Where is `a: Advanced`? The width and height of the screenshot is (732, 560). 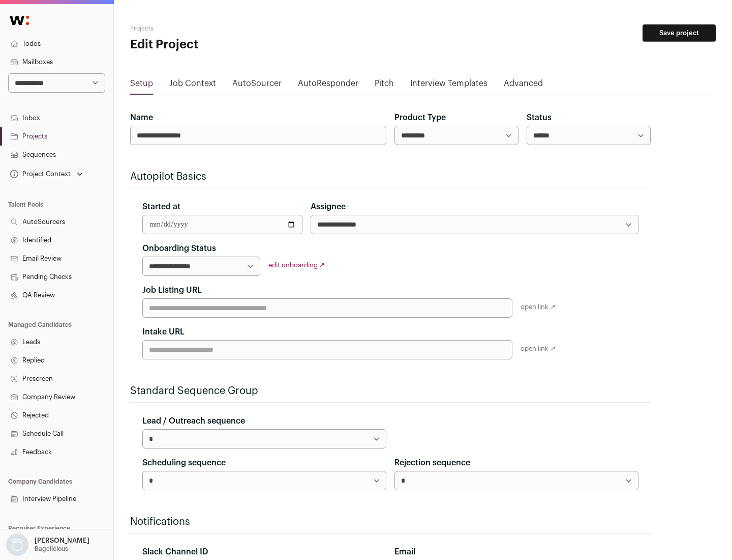
a: Advanced is located at coordinates (523, 86).